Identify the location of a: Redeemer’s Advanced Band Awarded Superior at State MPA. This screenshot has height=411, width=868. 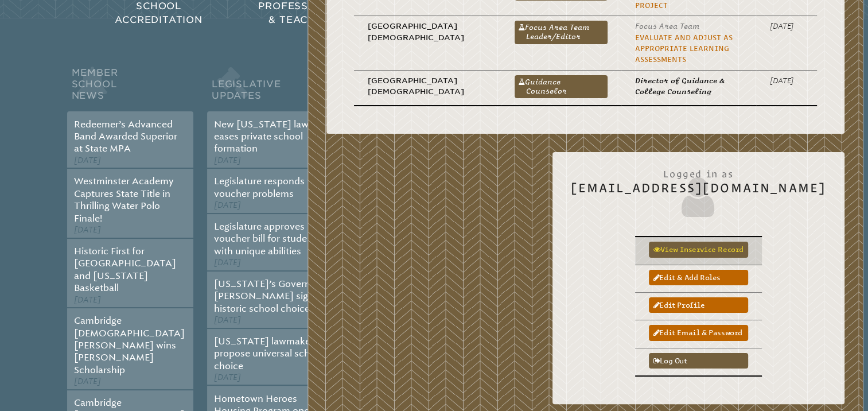
(126, 137).